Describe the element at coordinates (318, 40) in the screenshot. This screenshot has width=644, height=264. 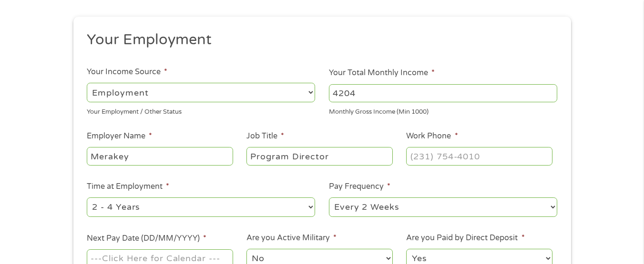
I see `h2: Your Employment` at that location.